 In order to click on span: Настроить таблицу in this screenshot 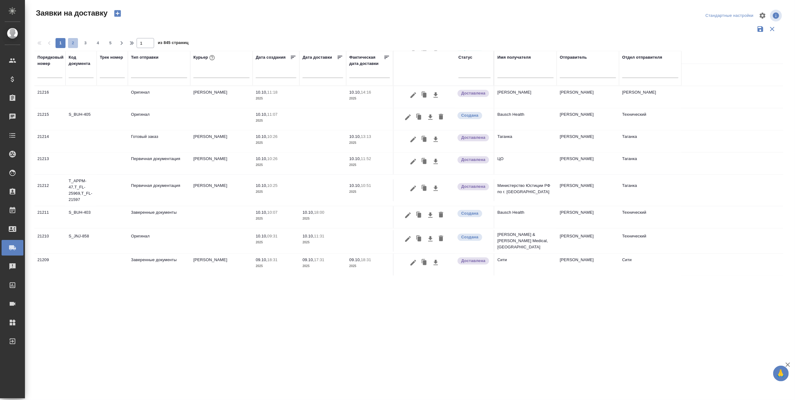, I will do `click(762, 16)`.